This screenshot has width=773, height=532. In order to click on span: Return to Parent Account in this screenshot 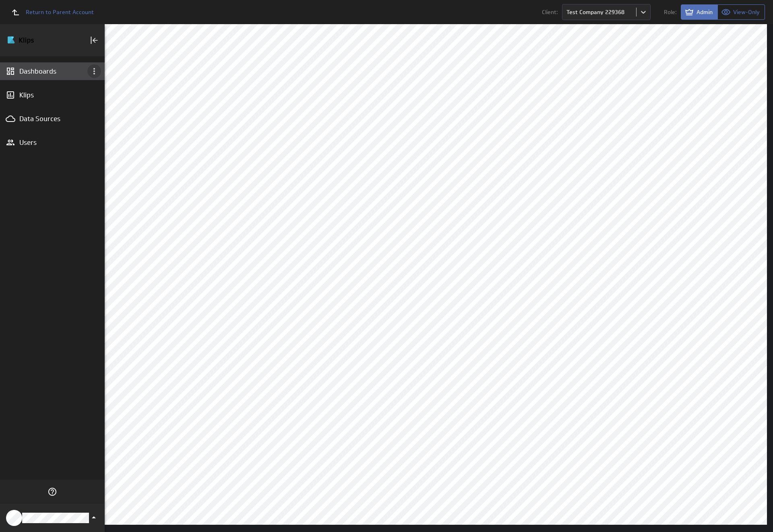, I will do `click(60, 12)`.